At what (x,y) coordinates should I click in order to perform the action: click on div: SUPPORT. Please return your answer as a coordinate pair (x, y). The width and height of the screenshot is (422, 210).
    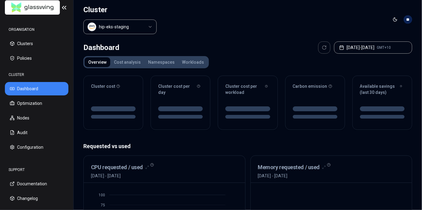
    Looking at the image, I should click on (37, 170).